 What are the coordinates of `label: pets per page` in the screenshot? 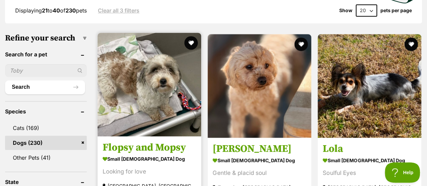 It's located at (396, 10).